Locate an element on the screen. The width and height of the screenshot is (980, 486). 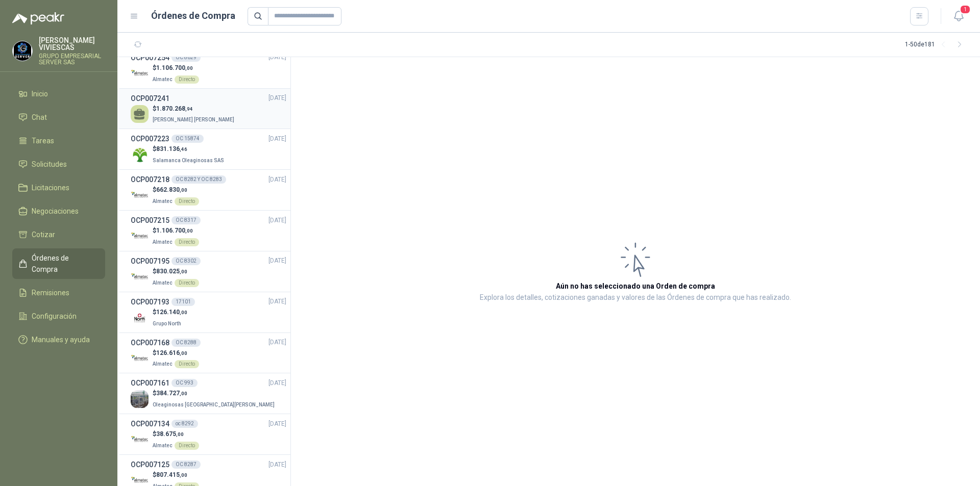
div: OC 8282 Y OC 8283 is located at coordinates (198, 180).